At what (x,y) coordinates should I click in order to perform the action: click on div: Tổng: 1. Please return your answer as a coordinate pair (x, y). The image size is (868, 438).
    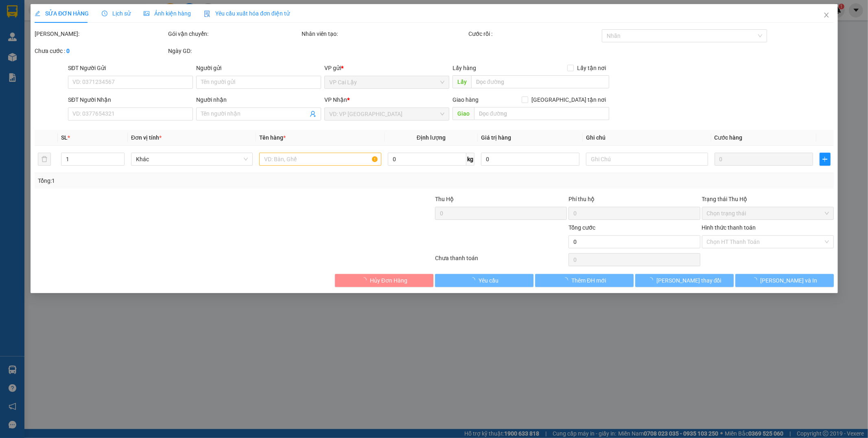
    Looking at the image, I should click on (186, 181).